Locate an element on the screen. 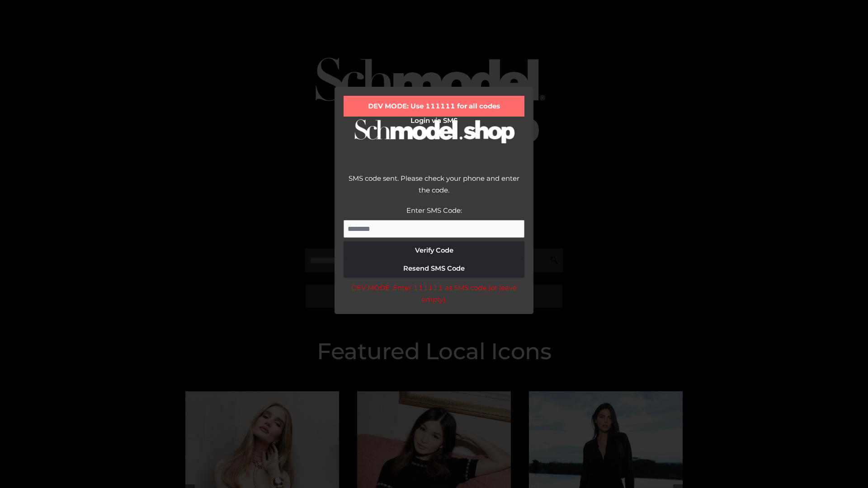 The height and width of the screenshot is (488, 868). div: DEV MODE: Use 111111 for all codes is located at coordinates (434, 106).